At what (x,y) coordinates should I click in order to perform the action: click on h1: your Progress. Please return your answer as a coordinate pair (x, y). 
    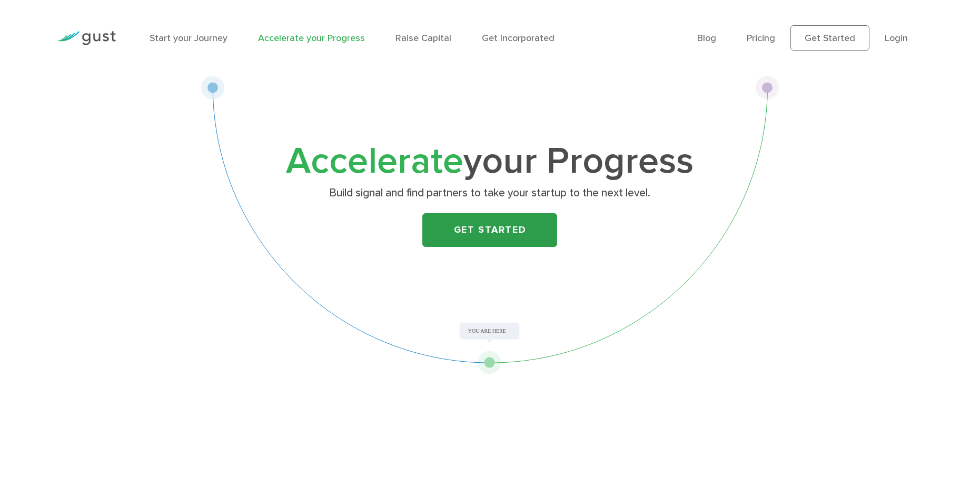
    Looking at the image, I should click on (490, 161).